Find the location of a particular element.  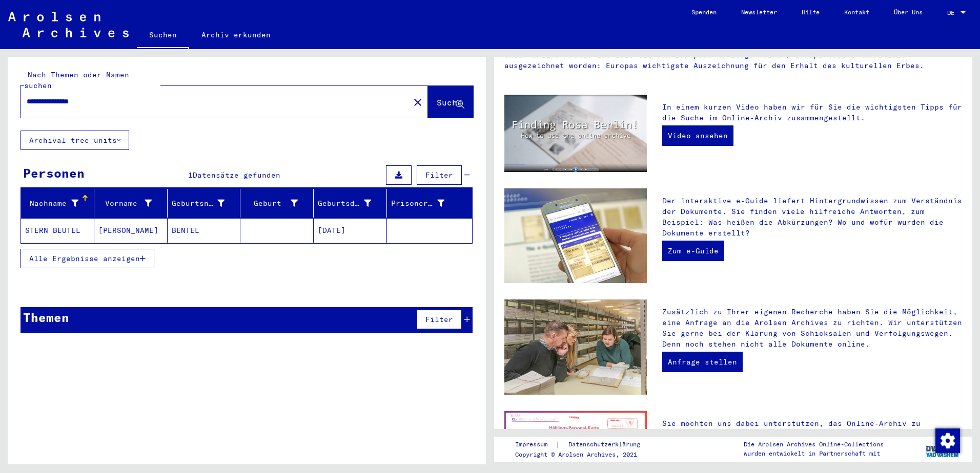

p: Zusätzlich zu Ihrer eigenen Recherche haben Sie die Möglichkeit, eine Anfrage an die Arolsen Arch... is located at coordinates (811, 328).